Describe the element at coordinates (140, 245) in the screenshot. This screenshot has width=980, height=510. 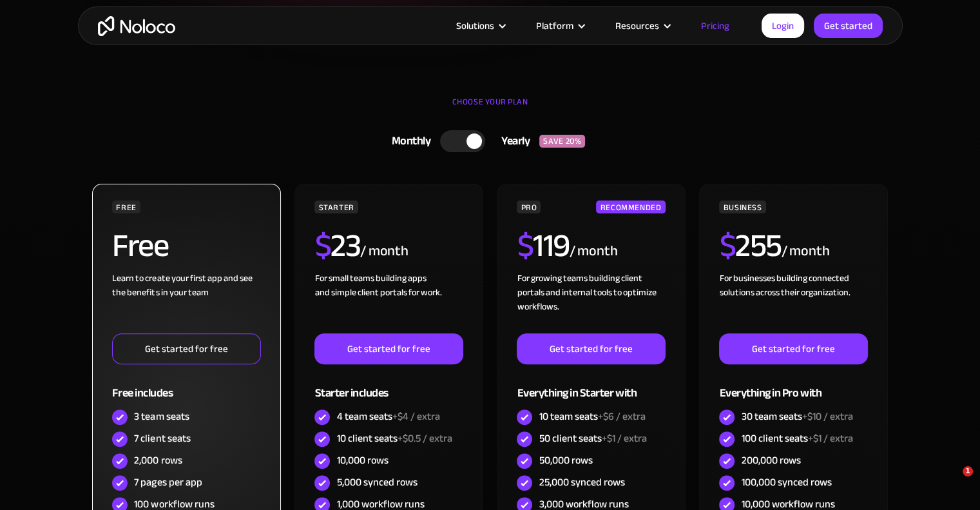
I see `h2: Free` at that location.